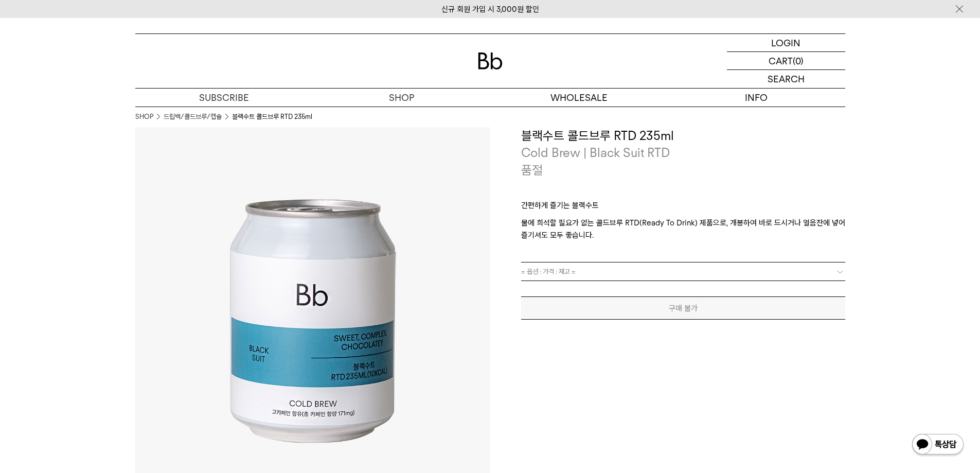  What do you see at coordinates (683, 229) in the screenshot?
I see `p: 물에 희석할 필요가 없는 콜드브루 RTD(Ready To Drink) 제품으로, 개봉하여 바로 드시거나 얼음잔에 넣어 즐기셔도 모두 좋습니다.` at bounding box center [683, 229].